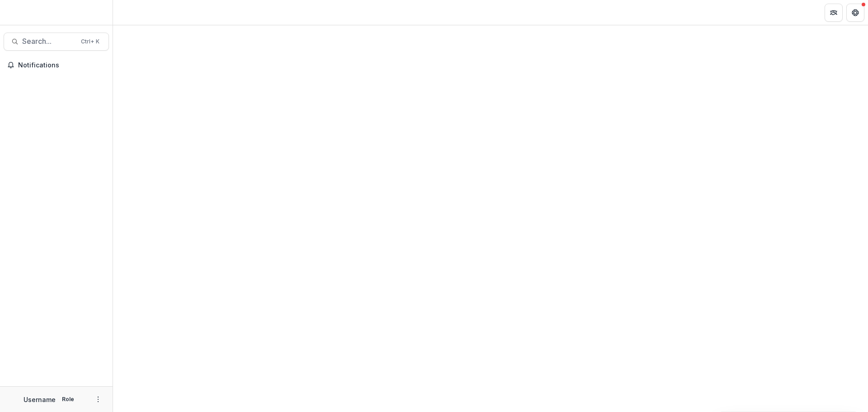  What do you see at coordinates (62, 65) in the screenshot?
I see `span: Notifications` at bounding box center [62, 65].